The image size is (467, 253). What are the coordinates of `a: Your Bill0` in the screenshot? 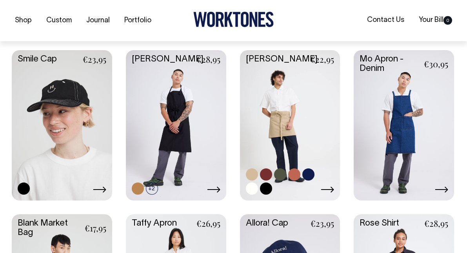 It's located at (435, 20).